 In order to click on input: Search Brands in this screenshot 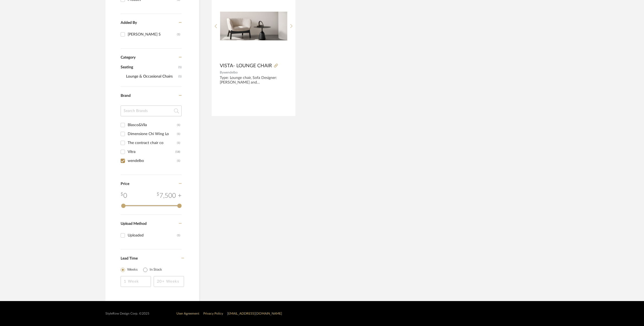, I will do `click(151, 111)`.